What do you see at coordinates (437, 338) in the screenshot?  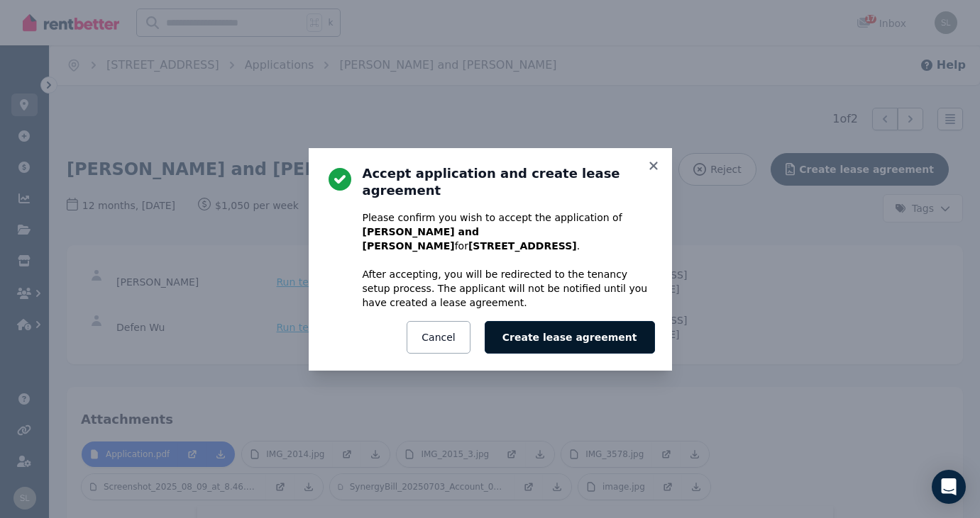 I see `button: Cancel` at bounding box center [437, 338].